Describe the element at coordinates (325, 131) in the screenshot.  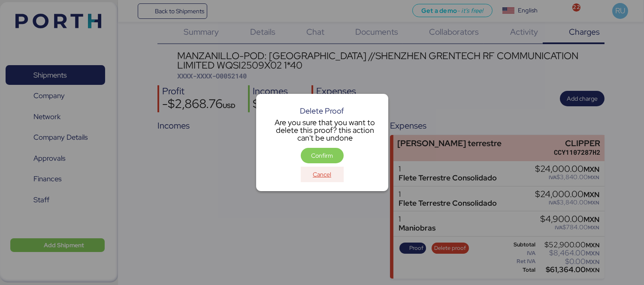
I see `div: Are you sure that you want to delete this proof? this action can't be undone` at that location.